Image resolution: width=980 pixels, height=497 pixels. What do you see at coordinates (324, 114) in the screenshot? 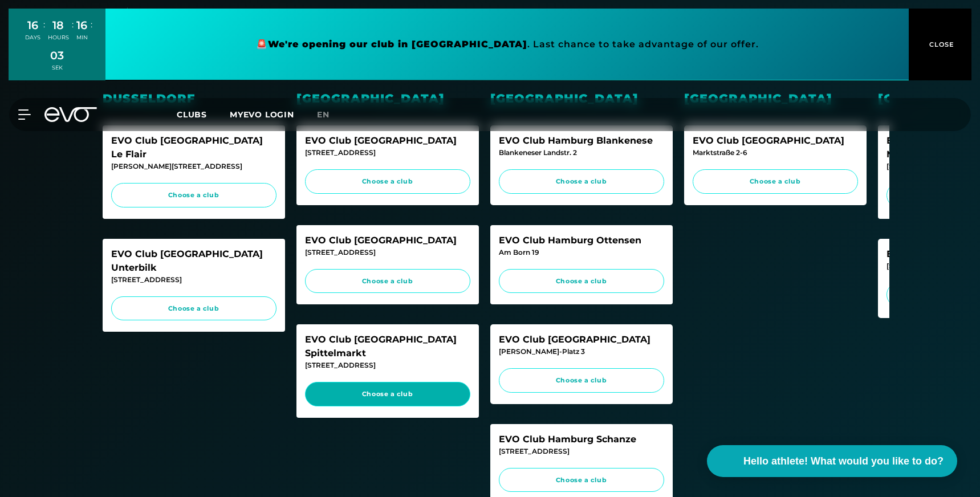
I see `font: en` at bounding box center [324, 114].